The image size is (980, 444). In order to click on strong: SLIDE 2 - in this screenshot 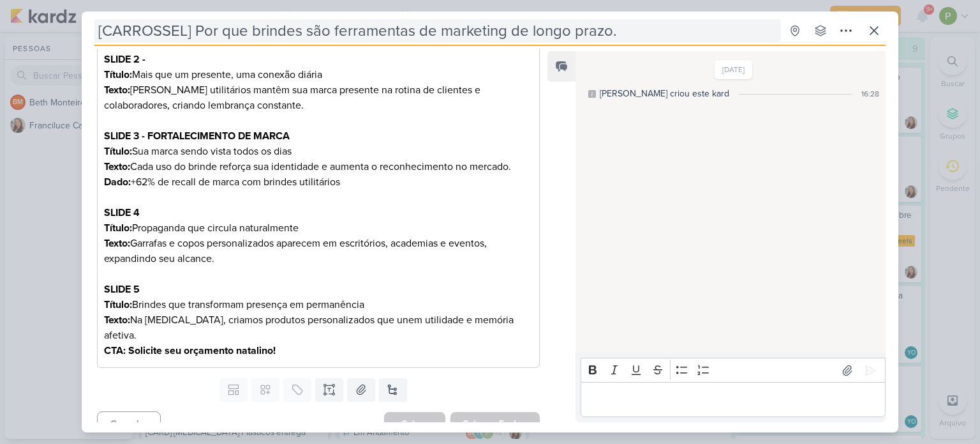, I will do `click(124, 59)`.